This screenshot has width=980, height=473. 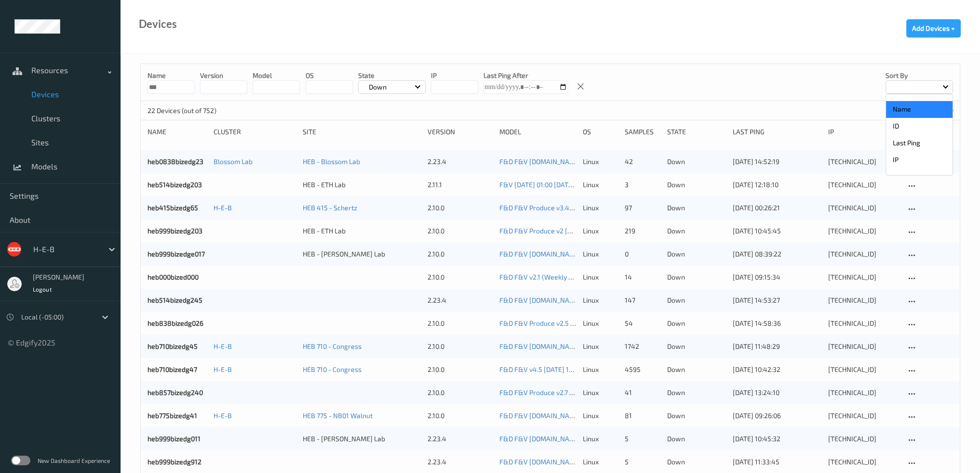 What do you see at coordinates (174, 438) in the screenshot?
I see `a: heb999bizedg011` at bounding box center [174, 438].